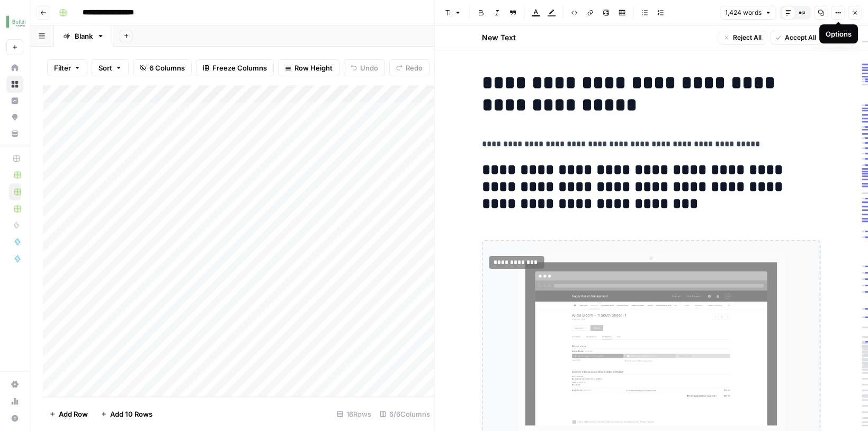 The image size is (868, 431). Describe the element at coordinates (410, 68) in the screenshot. I see `button: Redo` at that location.